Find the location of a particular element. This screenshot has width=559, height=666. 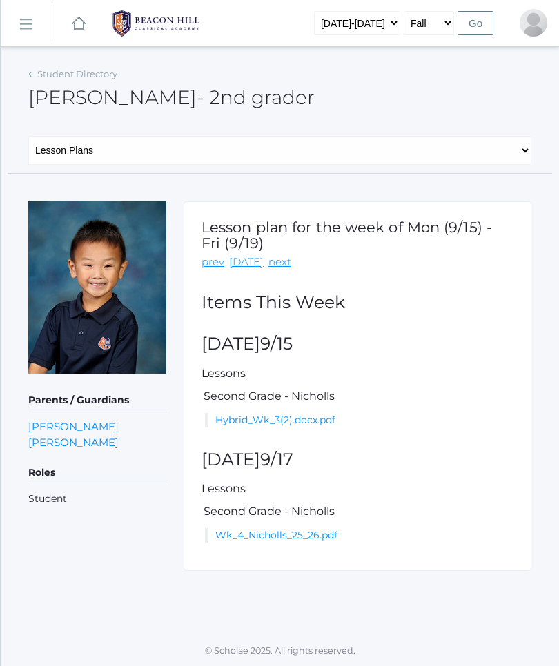

img: John Ip is located at coordinates (97, 288).